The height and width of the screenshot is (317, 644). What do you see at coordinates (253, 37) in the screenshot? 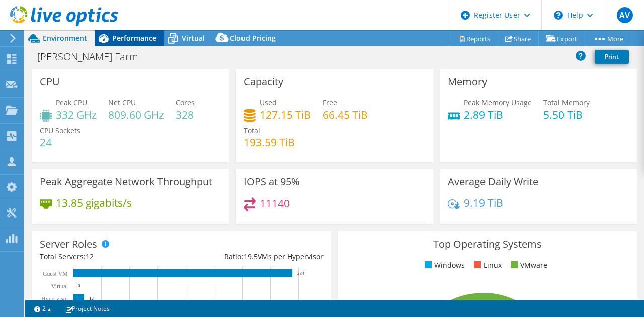
I see `span: Cloud Pricing` at bounding box center [253, 37].